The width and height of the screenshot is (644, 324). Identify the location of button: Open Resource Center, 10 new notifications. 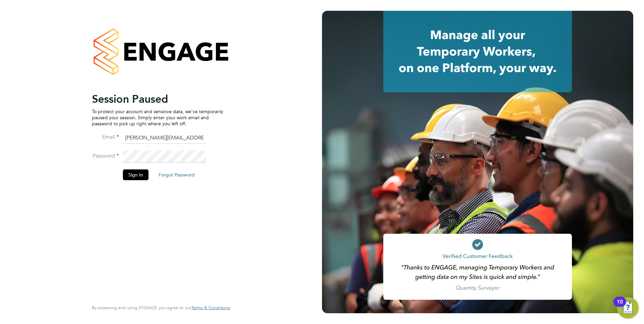
(628, 308).